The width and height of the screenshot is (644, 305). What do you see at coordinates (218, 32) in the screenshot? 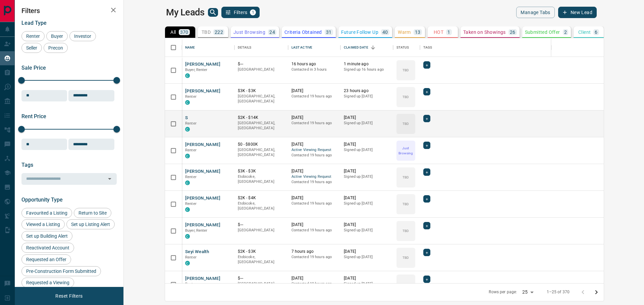
I see `p: 222` at bounding box center [218, 32].